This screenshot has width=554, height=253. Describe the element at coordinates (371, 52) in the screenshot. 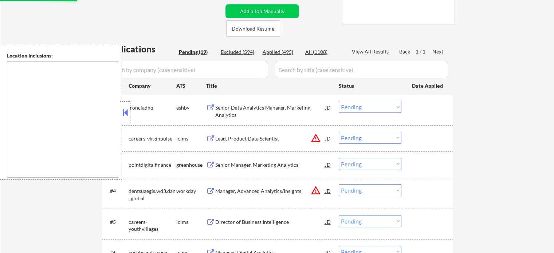

I see `div: View All Results` at that location.